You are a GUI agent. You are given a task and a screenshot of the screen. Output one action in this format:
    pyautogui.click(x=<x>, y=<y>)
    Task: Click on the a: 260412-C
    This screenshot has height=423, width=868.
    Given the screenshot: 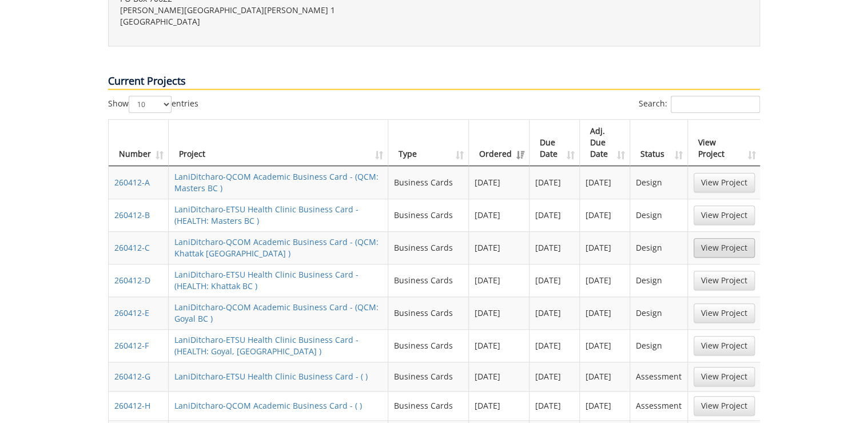 What is the action you would take?
    pyautogui.click(x=132, y=247)
    